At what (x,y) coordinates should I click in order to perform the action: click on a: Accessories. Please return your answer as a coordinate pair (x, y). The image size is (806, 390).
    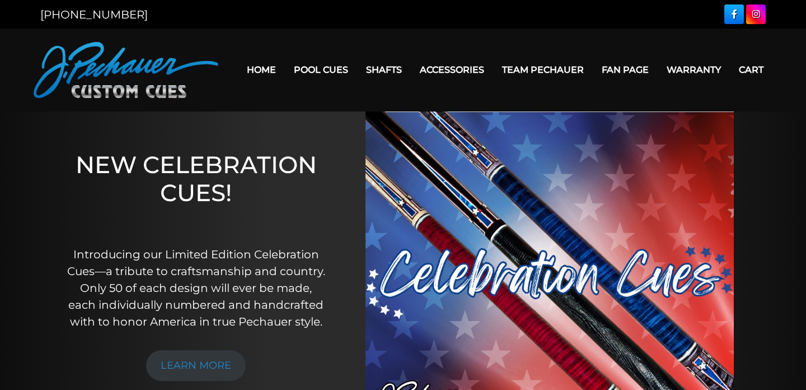
    Looking at the image, I should click on (452, 69).